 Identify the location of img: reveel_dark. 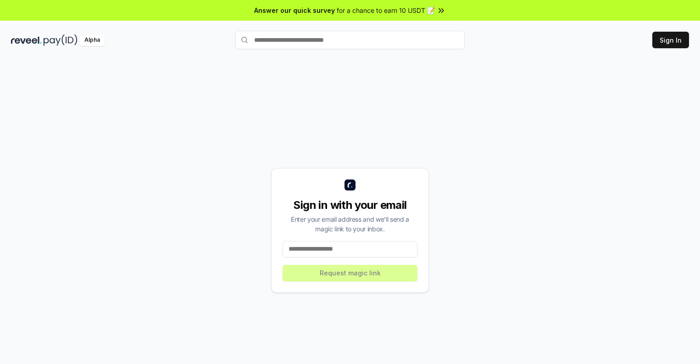
(26, 40).